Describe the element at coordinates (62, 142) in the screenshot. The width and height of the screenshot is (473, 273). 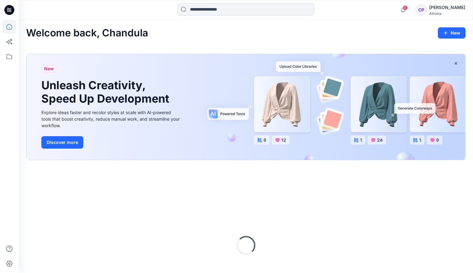
I see `button: Discover more` at that location.